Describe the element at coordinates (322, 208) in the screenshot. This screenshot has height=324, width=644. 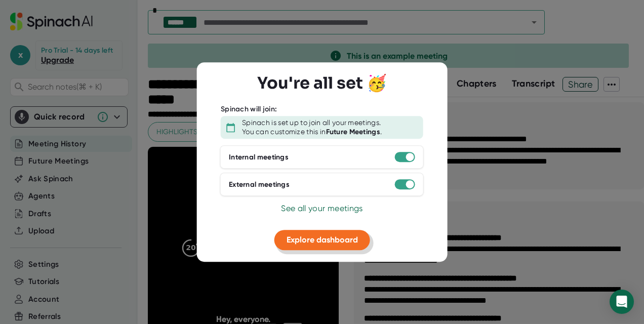
I see `button: See all your meetings` at that location.